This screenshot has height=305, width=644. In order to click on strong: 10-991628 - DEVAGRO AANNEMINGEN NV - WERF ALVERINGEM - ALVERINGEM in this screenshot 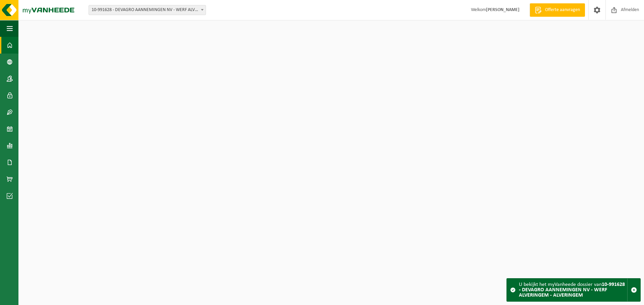, I will do `click(572, 290)`.